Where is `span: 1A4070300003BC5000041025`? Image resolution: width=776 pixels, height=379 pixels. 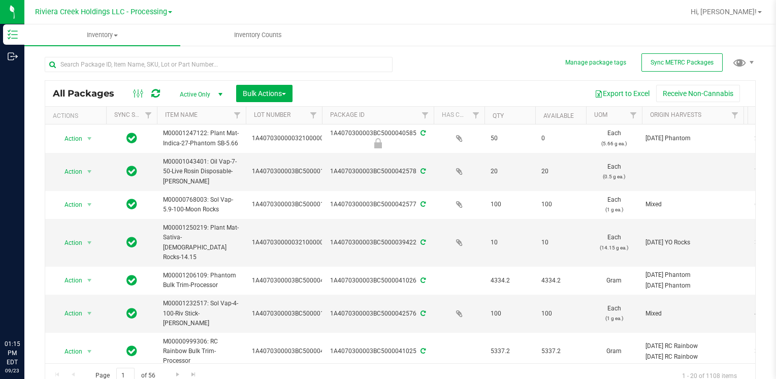 span: 1A4070300003BC5000041025 is located at coordinates (295, 351).